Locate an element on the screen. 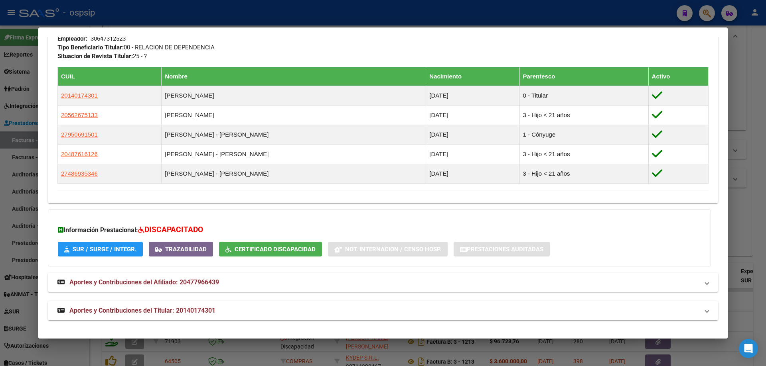 The image size is (766, 366). th: Nacimiento is located at coordinates (473, 77).